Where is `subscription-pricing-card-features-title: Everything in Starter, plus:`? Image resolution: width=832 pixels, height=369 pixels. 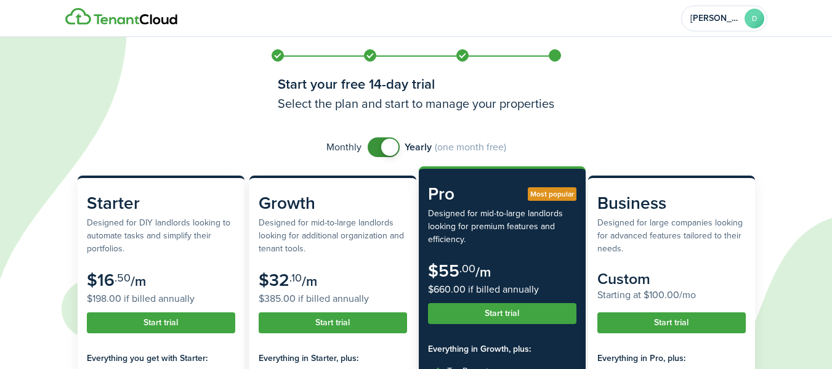
subscription-pricing-card-features-title: Everything in Starter, plus: is located at coordinates (333, 358).